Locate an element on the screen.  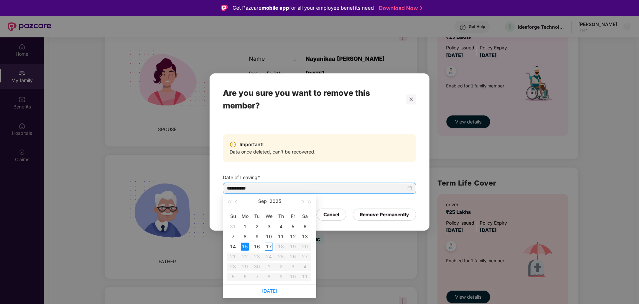
td: 2025-08-31 is located at coordinates (233, 226).